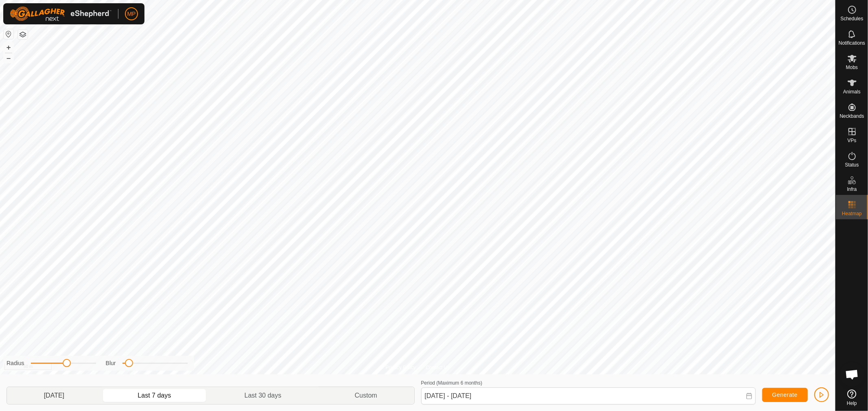 Image resolution: width=868 pixels, height=411 pixels. I want to click on span: Last 7 days, so click(154, 396).